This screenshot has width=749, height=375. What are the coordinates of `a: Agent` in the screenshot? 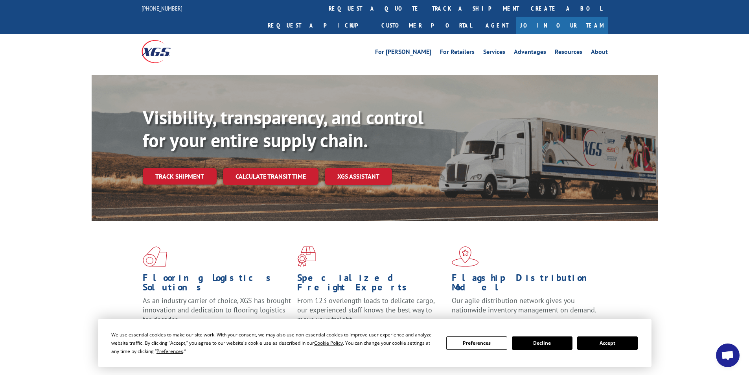 It's located at (497, 25).